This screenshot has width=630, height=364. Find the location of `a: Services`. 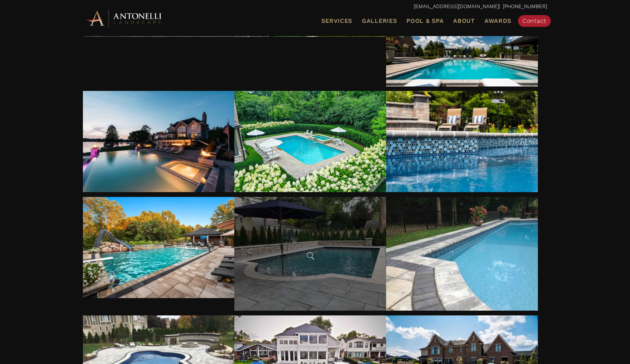

a: Services is located at coordinates (336, 21).